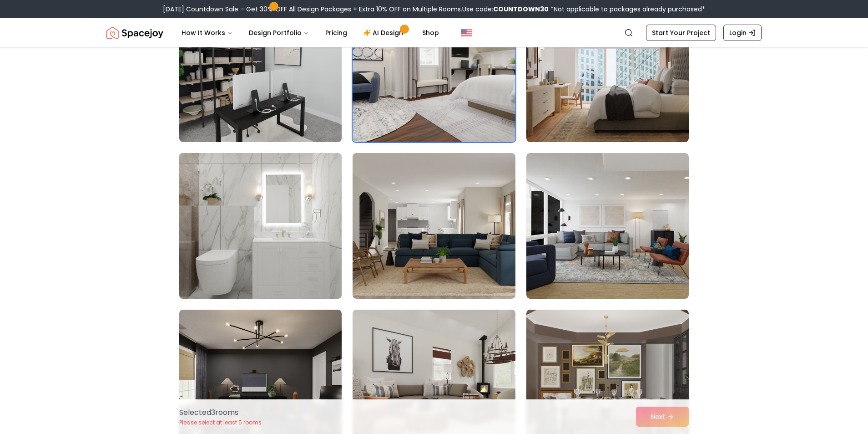 The image size is (868, 434). What do you see at coordinates (207, 33) in the screenshot?
I see `button: How It Works` at bounding box center [207, 33].